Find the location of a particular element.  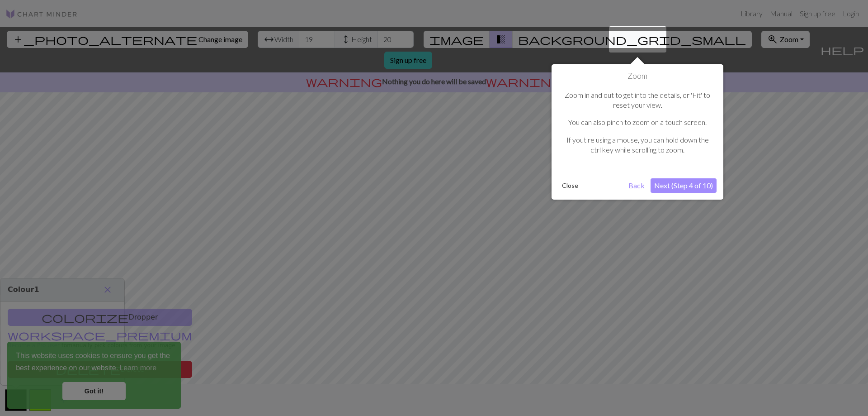

div: Zoom is located at coordinates (637, 131).